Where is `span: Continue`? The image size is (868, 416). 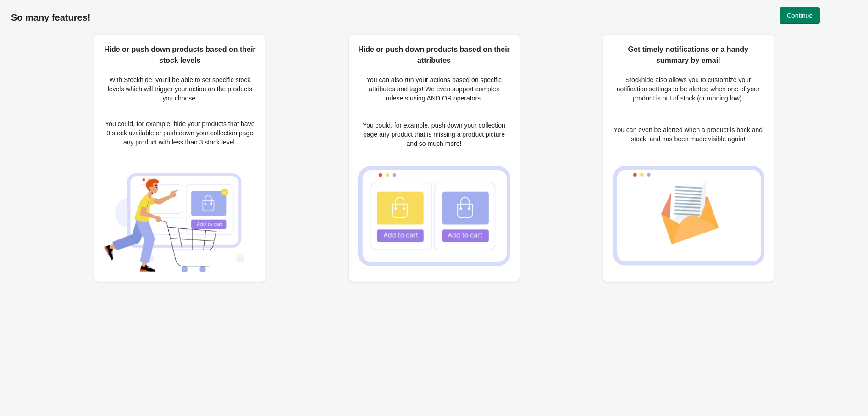
span: Continue is located at coordinates (800, 16).